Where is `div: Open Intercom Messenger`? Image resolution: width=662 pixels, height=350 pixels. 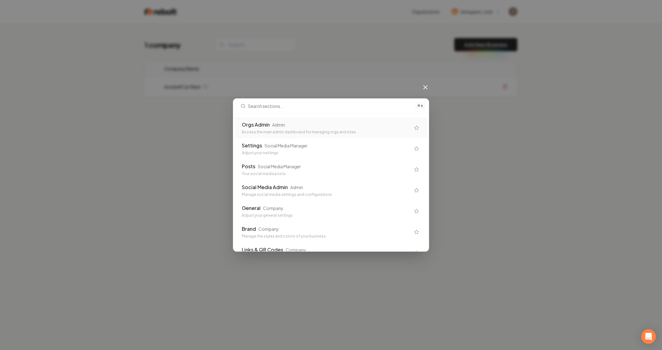
div: Open Intercom Messenger is located at coordinates (648, 336).